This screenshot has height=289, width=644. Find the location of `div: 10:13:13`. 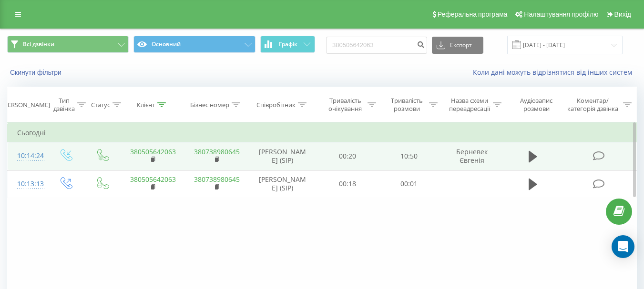

div: 10:13:13 is located at coordinates (27, 184).